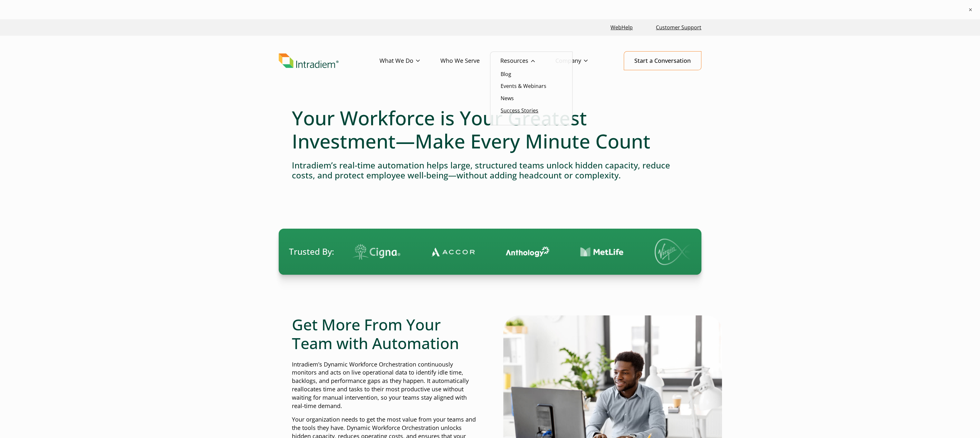 This screenshot has width=980, height=438. Describe the element at coordinates (490, 171) in the screenshot. I see `h4: Intradiem’s real-time automation helps large, structured teams unlock hidden capacity, reduce cos...` at that location.